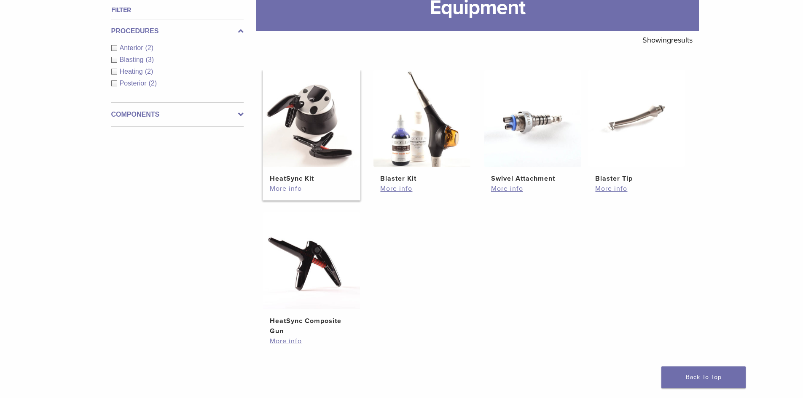 The width and height of the screenshot is (803, 398). What do you see at coordinates (533, 127) in the screenshot?
I see `a: Swivel AttachmentSwivel Attachment` at bounding box center [533, 127].